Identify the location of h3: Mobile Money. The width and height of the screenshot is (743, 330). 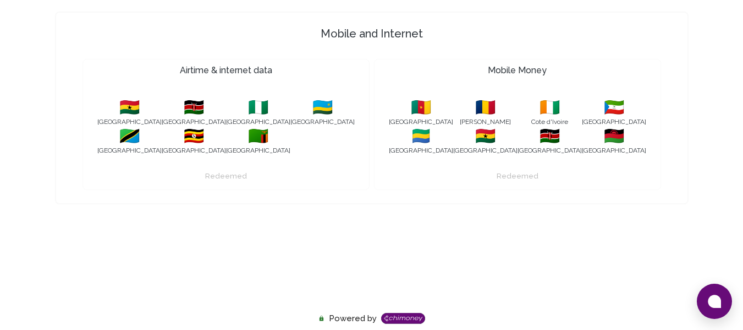
(517, 70).